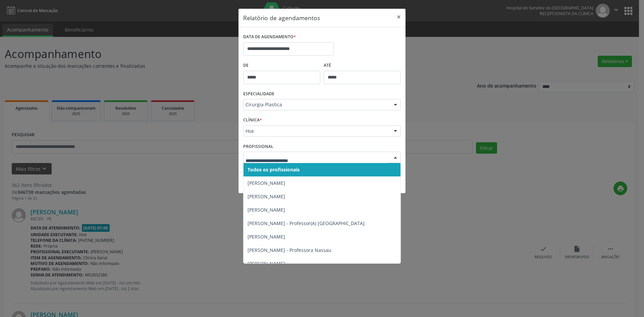 The image size is (644, 317). Describe the element at coordinates (258, 94) in the screenshot. I see `label: ESPECIALIDADE` at that location.